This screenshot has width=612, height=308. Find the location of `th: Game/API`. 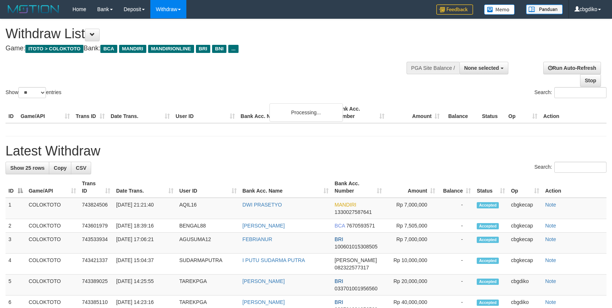

th: Game/API is located at coordinates (45, 112).